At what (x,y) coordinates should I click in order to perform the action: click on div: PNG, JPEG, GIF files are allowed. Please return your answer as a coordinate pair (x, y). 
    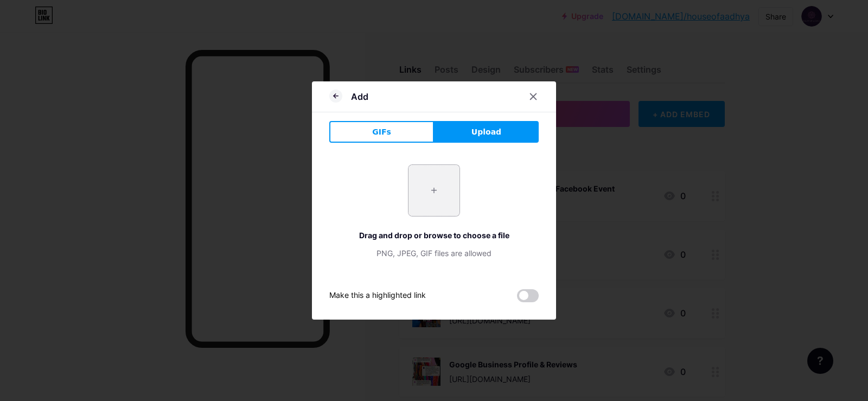
    Looking at the image, I should click on (434, 253).